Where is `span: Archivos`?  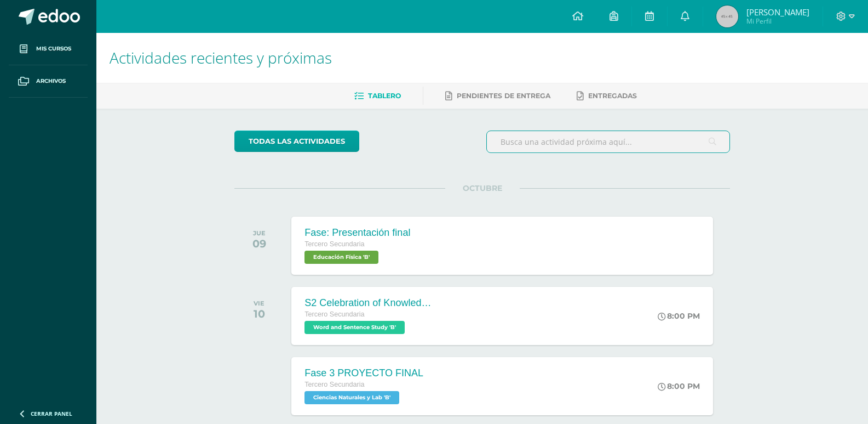
span: Archivos is located at coordinates (51, 81).